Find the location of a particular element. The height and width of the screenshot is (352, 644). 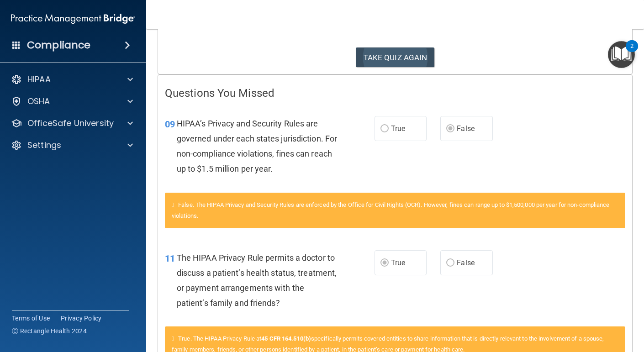

h4: Questions You Missed is located at coordinates (395, 93).